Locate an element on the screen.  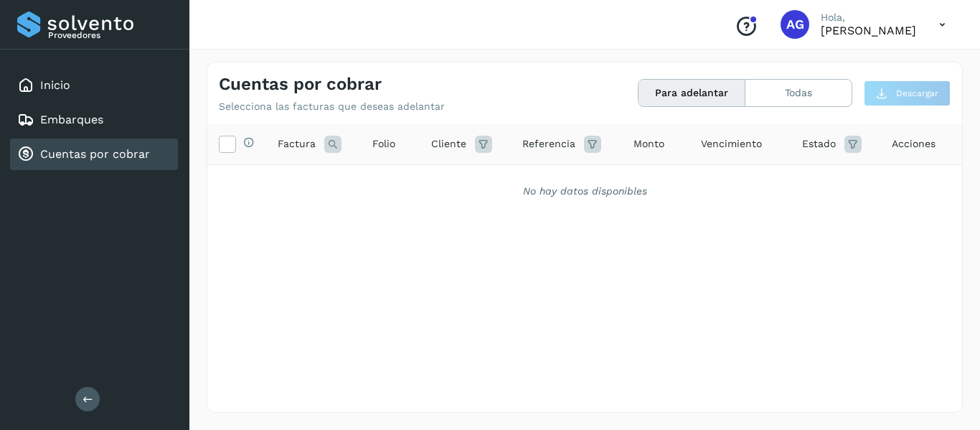
span: Folio is located at coordinates (383, 143).